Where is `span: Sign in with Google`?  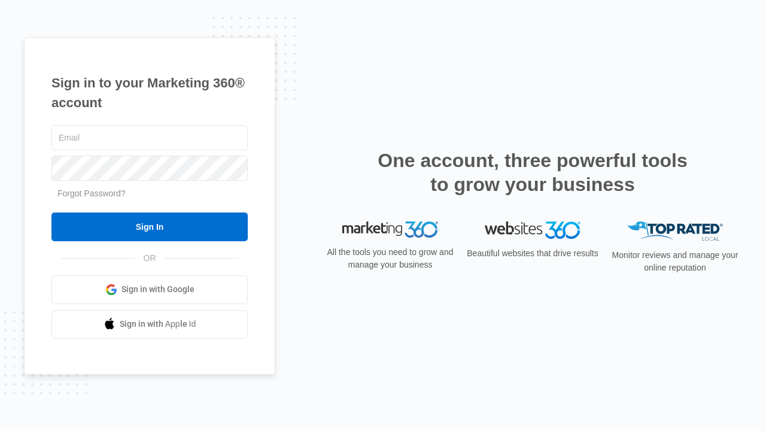
span: Sign in with Google is located at coordinates (158, 289).